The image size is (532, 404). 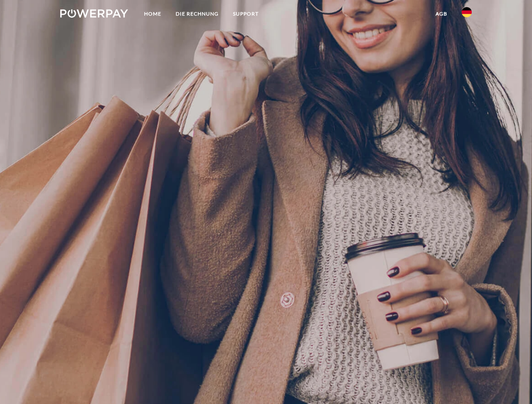 I want to click on img: logo-powerpay-white.svg, so click(x=94, y=13).